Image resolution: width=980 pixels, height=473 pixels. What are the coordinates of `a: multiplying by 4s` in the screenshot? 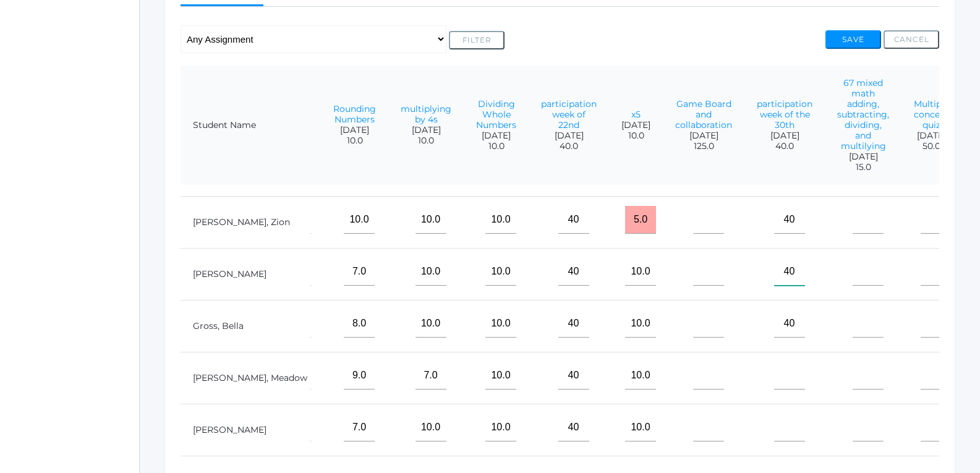 It's located at (426, 114).